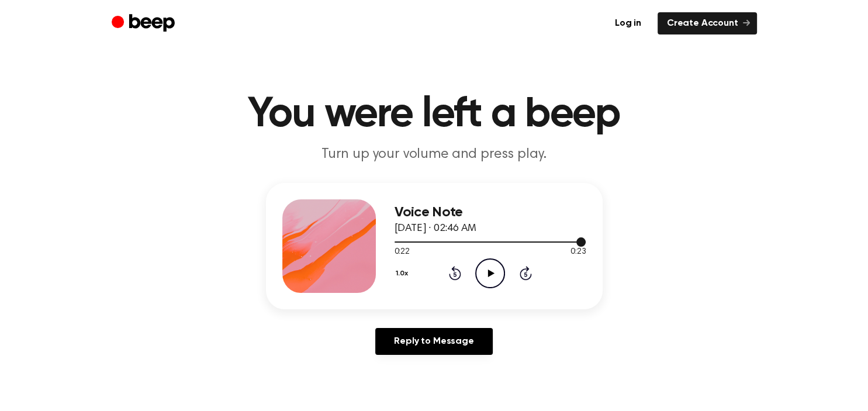 The height and width of the screenshot is (411, 868). Describe the element at coordinates (490, 212) in the screenshot. I see `h3: Voice Note` at that location.